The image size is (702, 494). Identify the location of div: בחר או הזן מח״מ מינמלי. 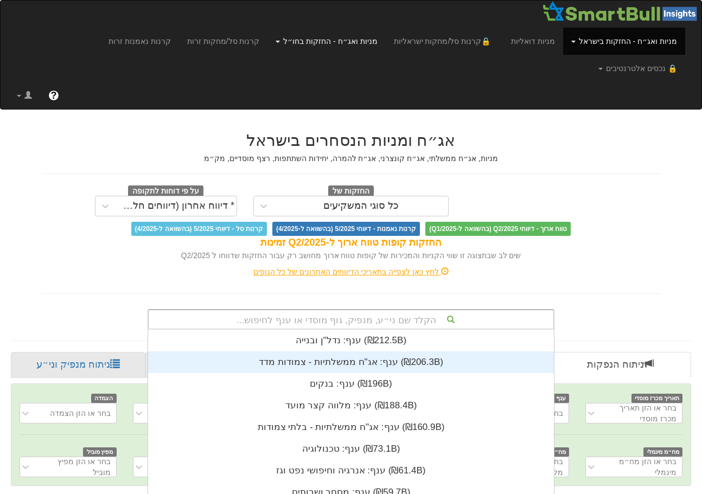
(640, 467).